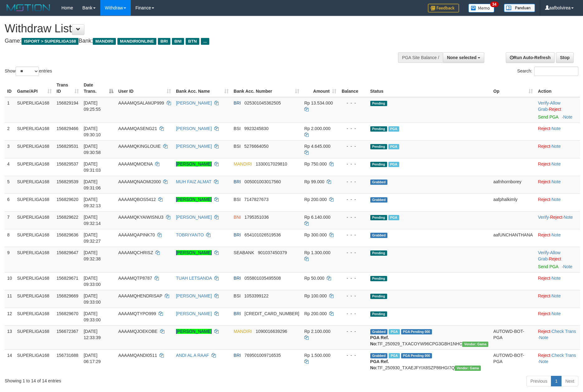 The height and width of the screenshot is (392, 583). Describe the element at coordinates (138, 355) in the screenshot. I see `span: AAAAMQANDI0511` at that location.